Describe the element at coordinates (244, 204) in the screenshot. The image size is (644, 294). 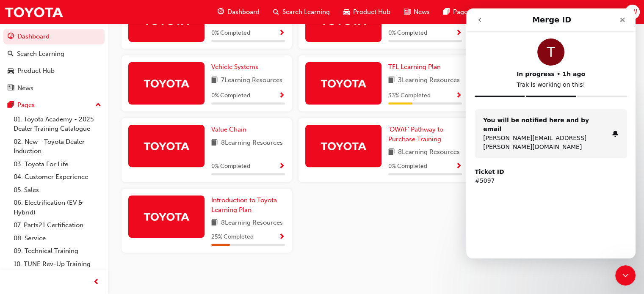
I see `span: Introduction to Toyota Learning Plan` at that location.